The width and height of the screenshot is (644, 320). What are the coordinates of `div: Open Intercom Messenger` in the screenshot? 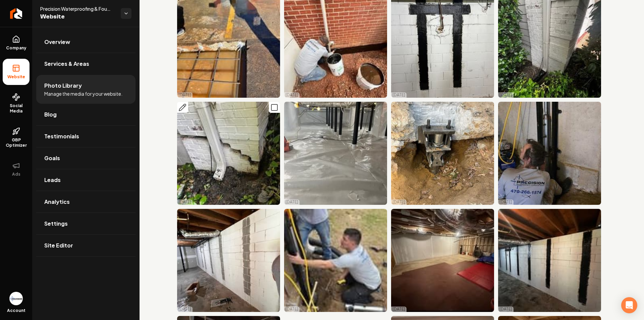 It's located at (629, 305).